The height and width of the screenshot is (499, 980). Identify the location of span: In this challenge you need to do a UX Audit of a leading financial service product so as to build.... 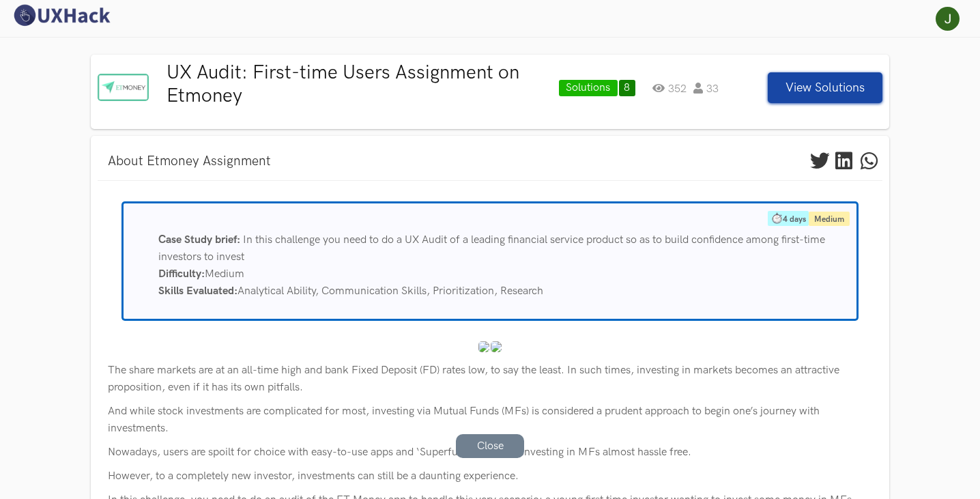
(492, 249).